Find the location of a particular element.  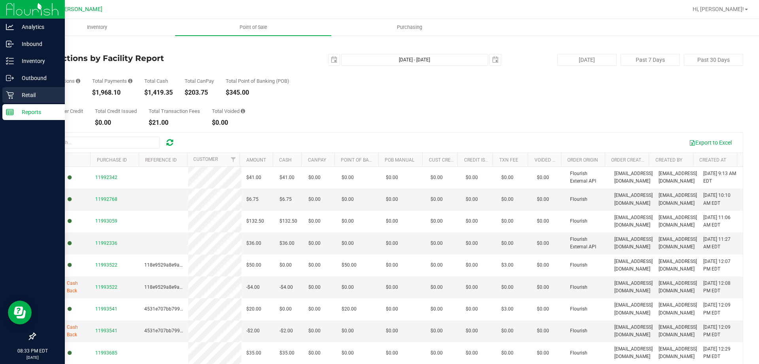

a: Purchasing is located at coordinates (409, 27).